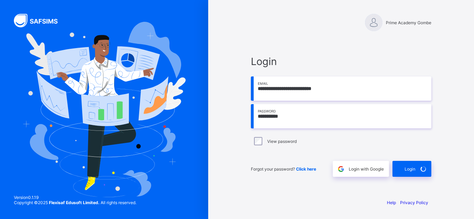 The width and height of the screenshot is (474, 219). I want to click on img: Hero Image, so click(104, 110).